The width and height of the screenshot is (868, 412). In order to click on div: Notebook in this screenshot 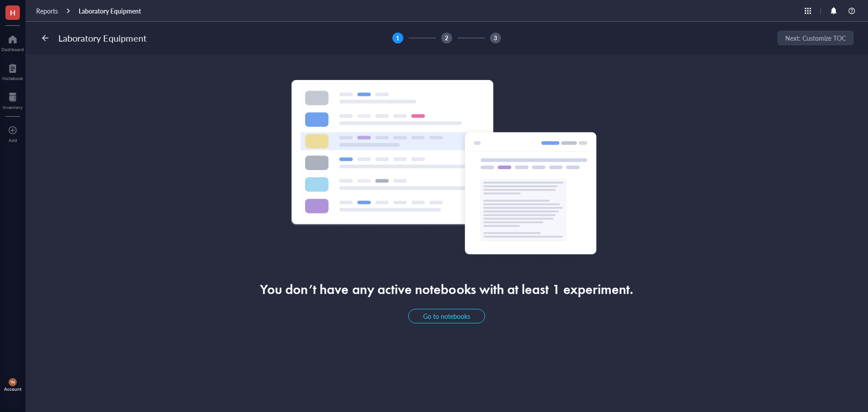, I will do `click(13, 78)`.